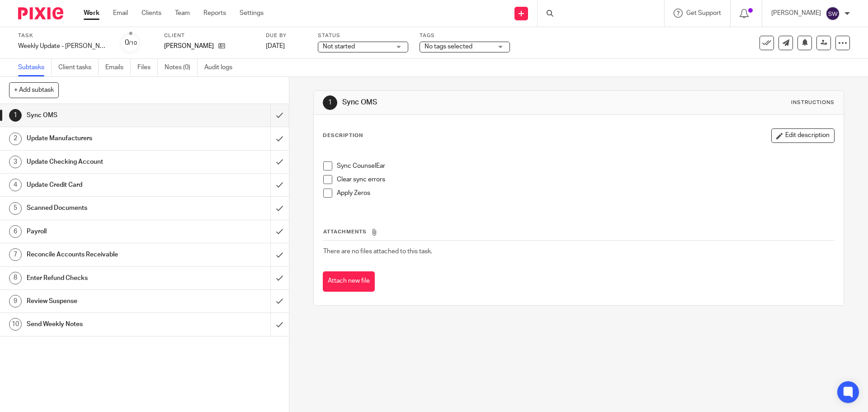 This screenshot has width=868, height=412. I want to click on div: 7, so click(16, 255).